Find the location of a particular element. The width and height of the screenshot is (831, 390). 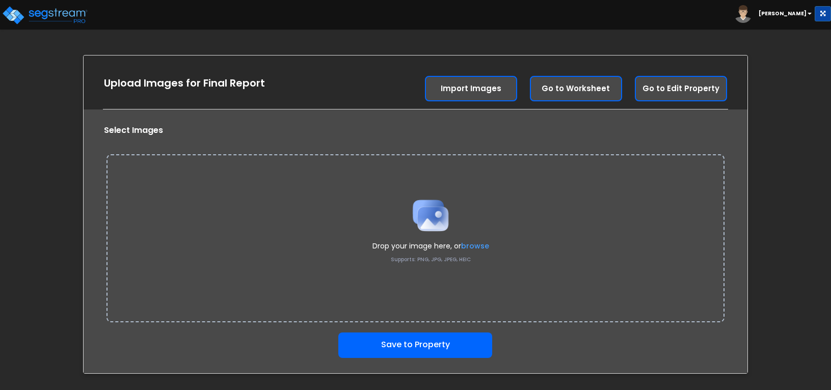

button: Save to Property is located at coordinates (415, 346).